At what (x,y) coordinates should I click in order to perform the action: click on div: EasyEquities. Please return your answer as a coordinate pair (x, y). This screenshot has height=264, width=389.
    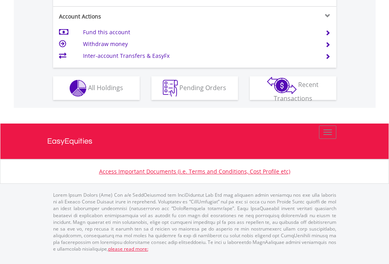
    Looking at the image, I should click on (195, 141).